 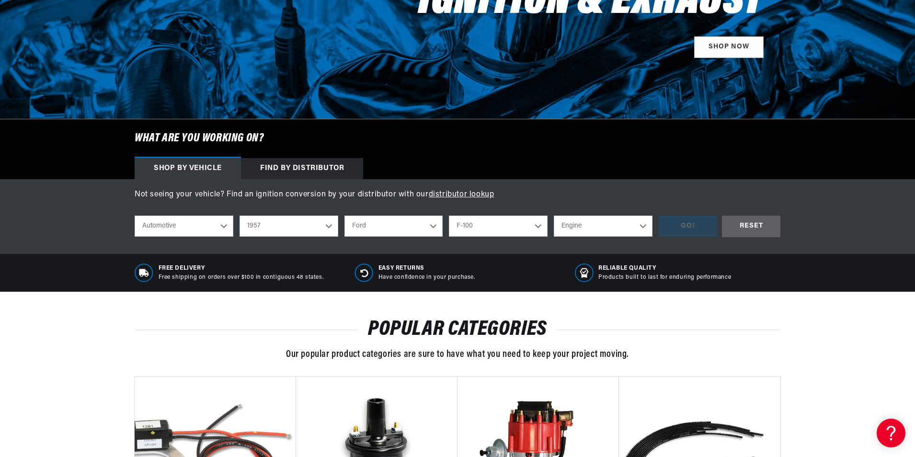 What do you see at coordinates (458, 195) in the screenshot?
I see `p: Not seeing your vehicle? Find an ignition conversion by your distributor with our` at bounding box center [458, 195].